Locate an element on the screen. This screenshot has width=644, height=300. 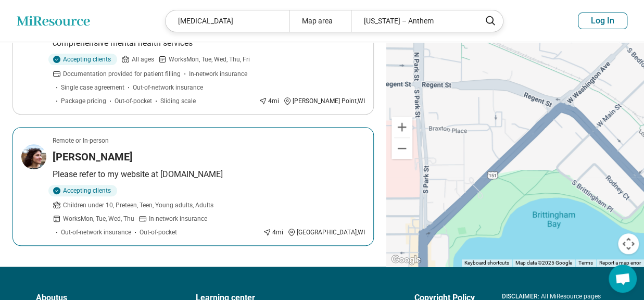
span: Sliding scale is located at coordinates (178, 101).